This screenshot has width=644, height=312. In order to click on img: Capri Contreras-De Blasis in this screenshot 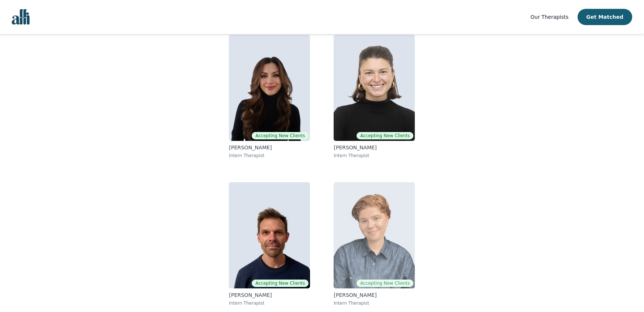, I will do `click(374, 235)`.